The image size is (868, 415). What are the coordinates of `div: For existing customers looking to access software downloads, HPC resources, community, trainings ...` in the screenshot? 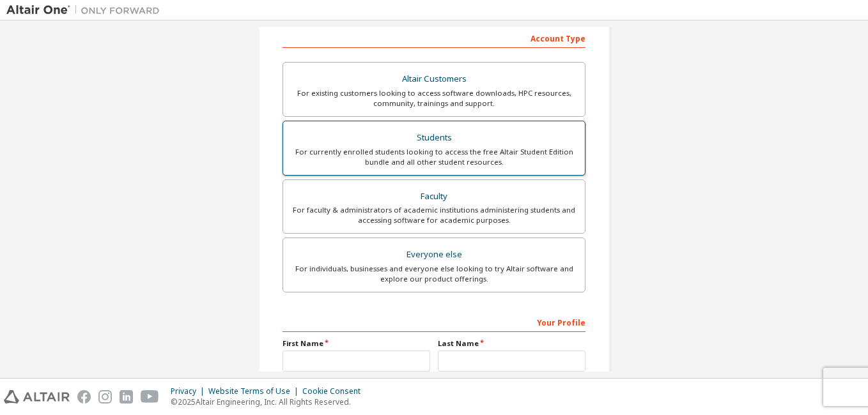 It's located at (434, 99).